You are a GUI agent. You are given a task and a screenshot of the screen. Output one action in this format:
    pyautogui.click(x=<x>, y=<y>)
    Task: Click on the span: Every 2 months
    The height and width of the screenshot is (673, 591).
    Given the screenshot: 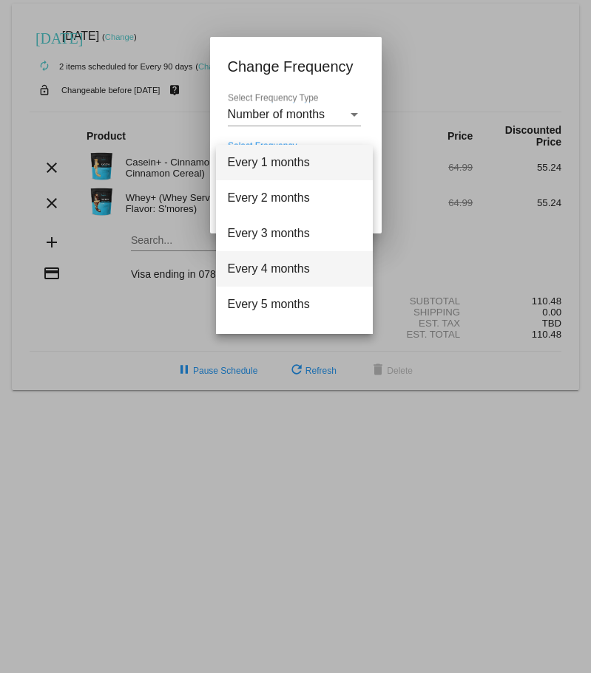 What is the action you would take?
    pyautogui.click(x=294, y=198)
    